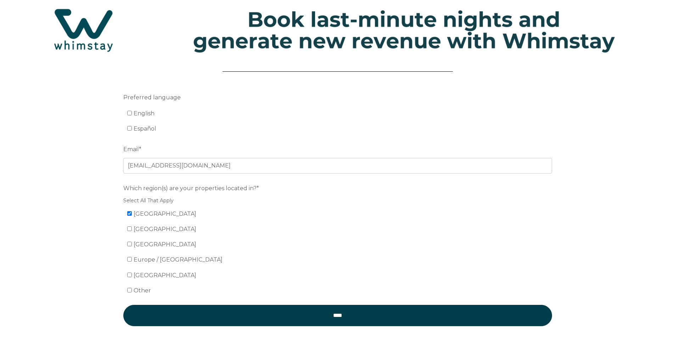 Image resolution: width=675 pixels, height=340 pixels. I want to click on span: Other, so click(142, 290).